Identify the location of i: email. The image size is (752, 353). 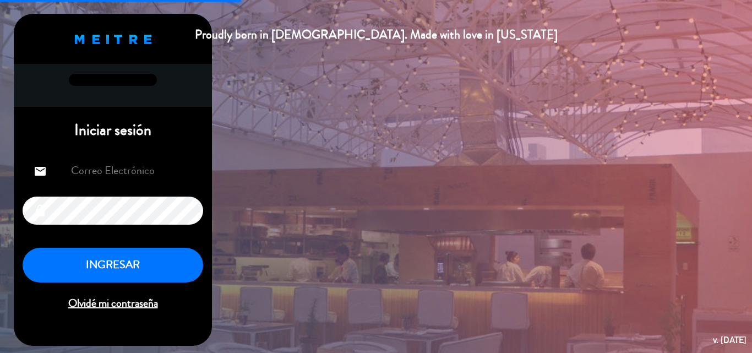
(40, 171).